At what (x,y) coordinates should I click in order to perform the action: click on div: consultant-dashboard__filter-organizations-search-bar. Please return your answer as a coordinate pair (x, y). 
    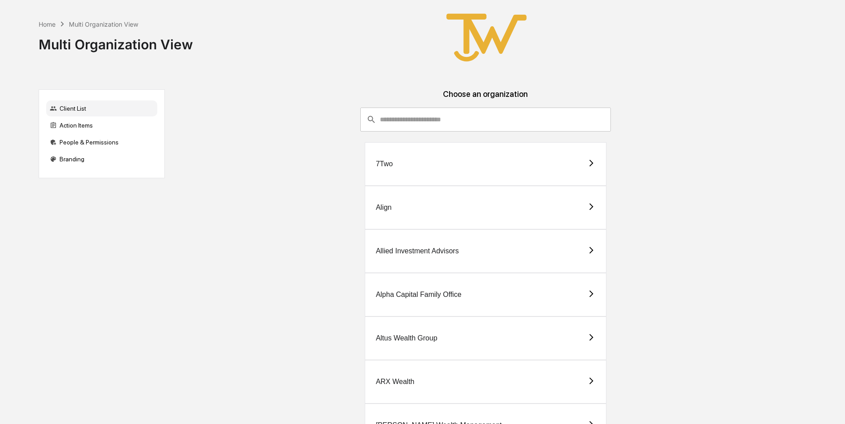
    Looking at the image, I should click on (486, 120).